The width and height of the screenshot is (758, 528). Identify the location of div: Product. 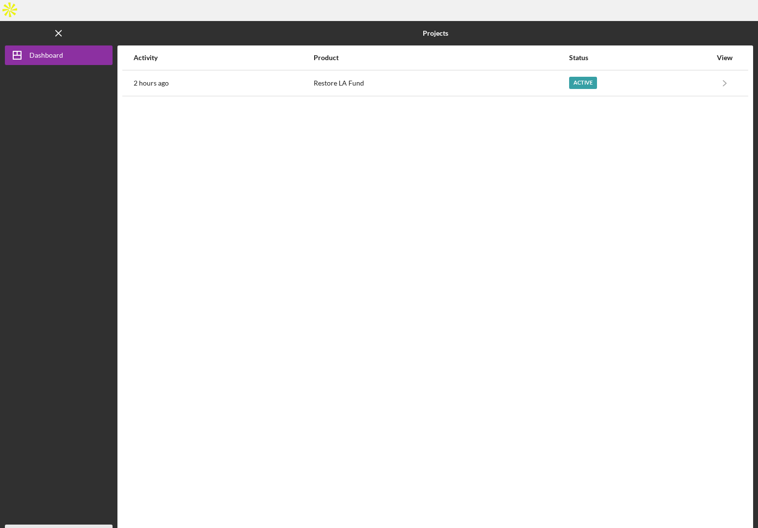
(441, 58).